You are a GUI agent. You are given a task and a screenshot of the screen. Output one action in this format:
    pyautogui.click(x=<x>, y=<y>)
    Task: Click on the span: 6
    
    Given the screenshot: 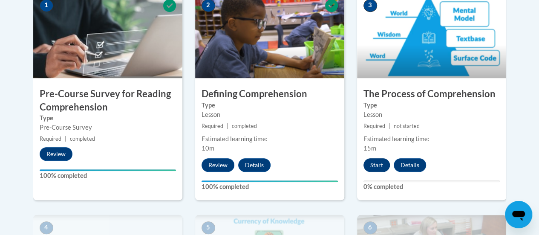 What is the action you would take?
    pyautogui.click(x=370, y=227)
    